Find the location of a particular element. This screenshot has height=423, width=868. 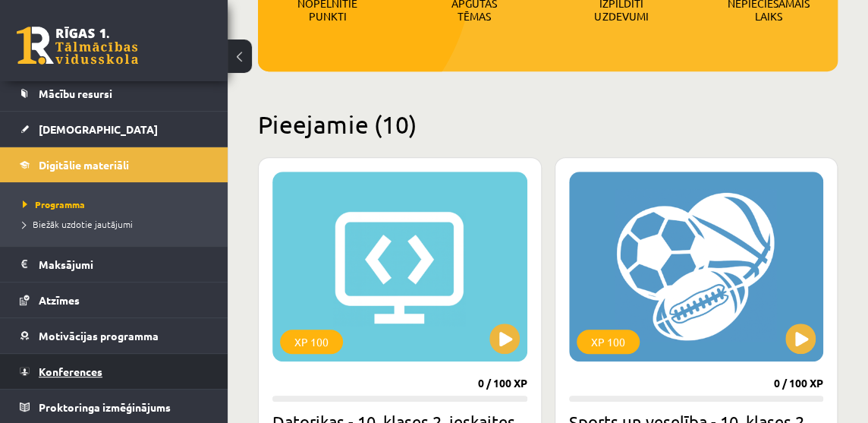

h2: Pieejamie (10) is located at coordinates (548, 124).